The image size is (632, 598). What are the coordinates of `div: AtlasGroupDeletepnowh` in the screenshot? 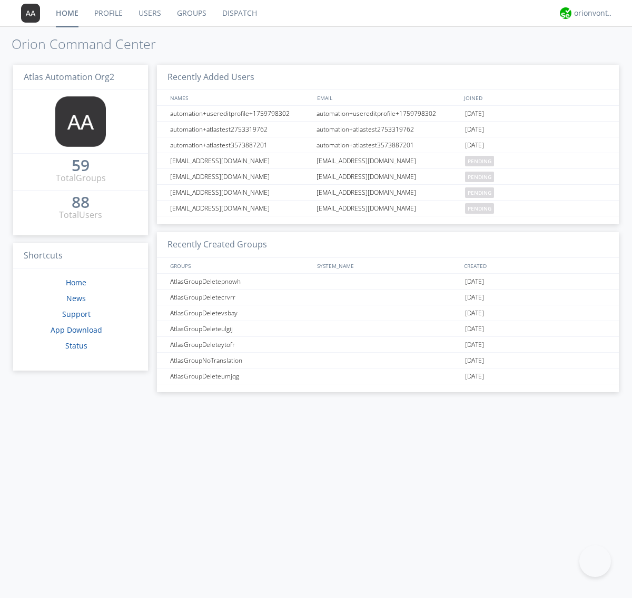 It's located at (240, 281).